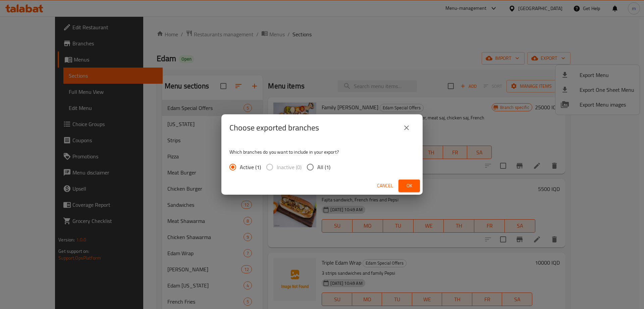 The height and width of the screenshot is (309, 644). I want to click on span: Ok, so click(409, 185).